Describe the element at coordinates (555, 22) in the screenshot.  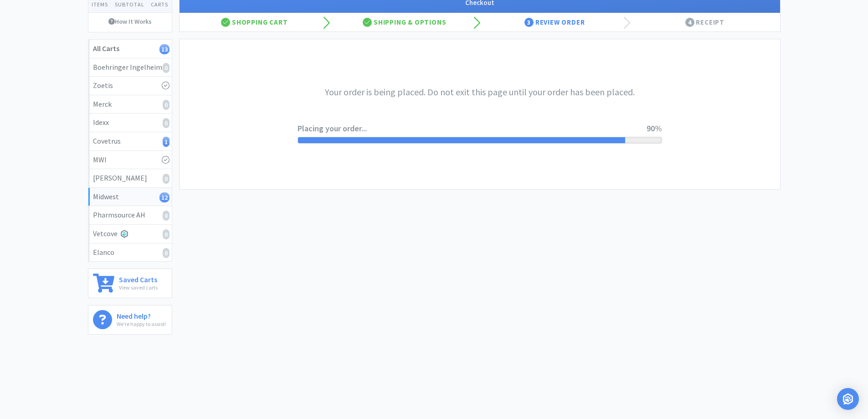
I see `div: Review Order` at that location.